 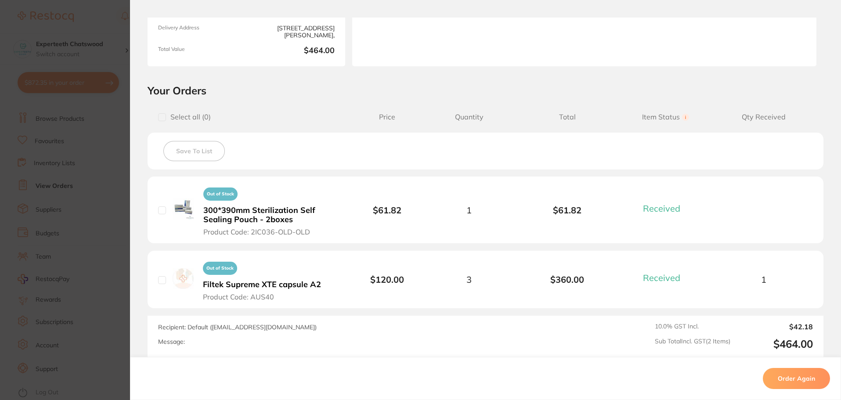 What do you see at coordinates (692, 344) in the screenshot?
I see `span: Sub Total Incl. GST ( 2 Items)` at bounding box center [692, 344].